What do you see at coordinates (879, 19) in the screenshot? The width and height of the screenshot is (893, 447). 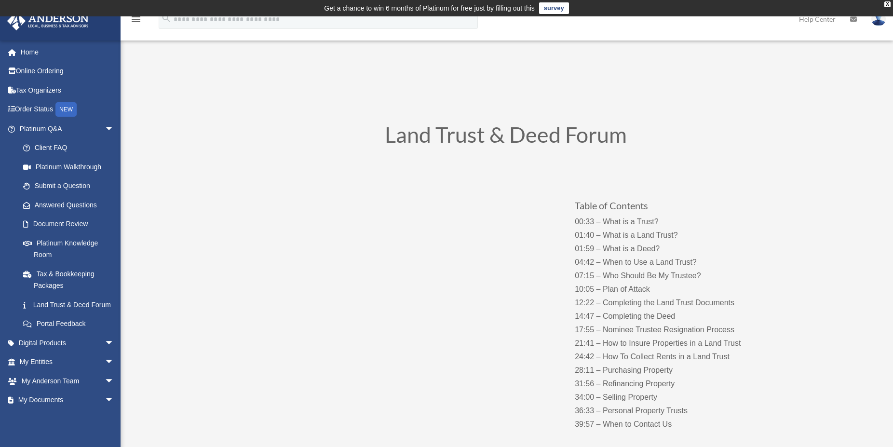 I see `img: User Pic` at bounding box center [879, 19].